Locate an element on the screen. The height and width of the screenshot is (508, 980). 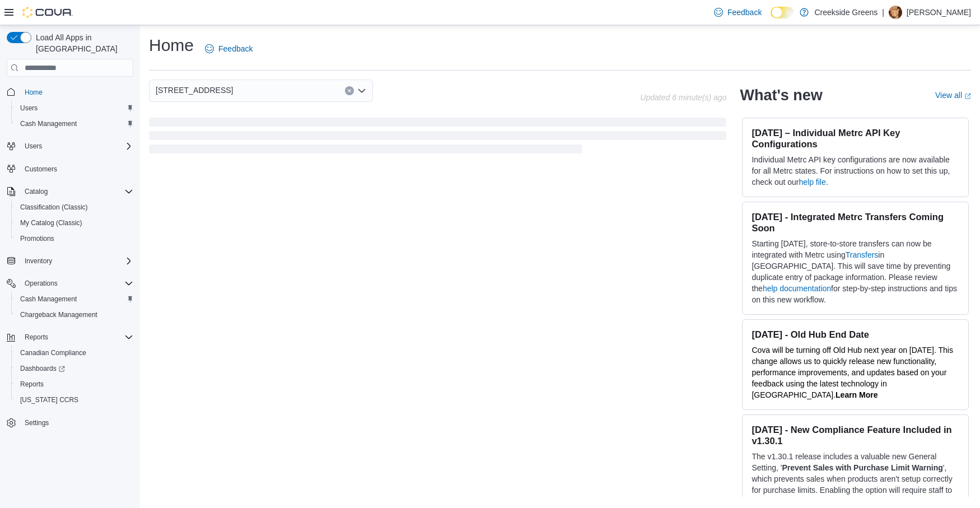
a: Reports is located at coordinates (32, 384).